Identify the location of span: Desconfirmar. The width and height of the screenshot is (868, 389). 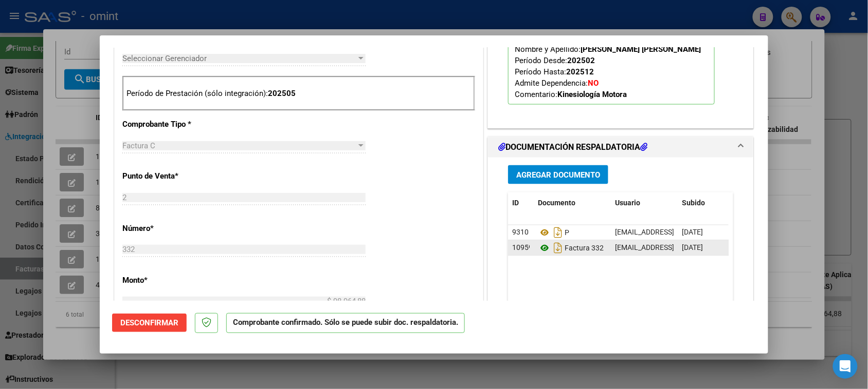
(149, 323).